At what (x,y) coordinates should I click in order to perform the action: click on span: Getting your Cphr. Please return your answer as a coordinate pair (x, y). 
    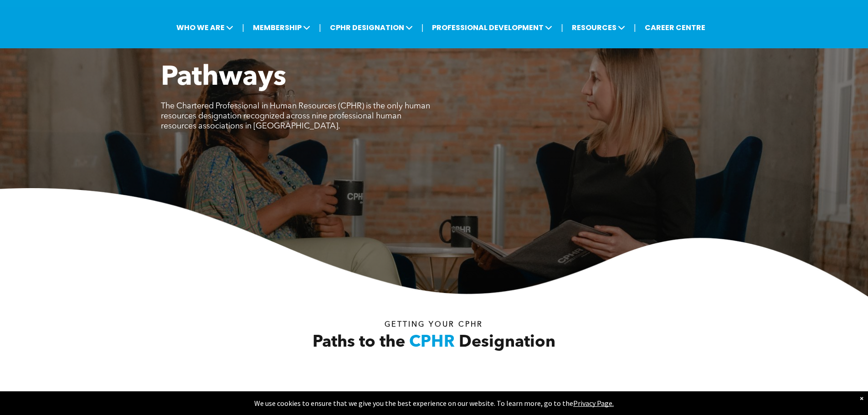
    Looking at the image, I should click on (434, 325).